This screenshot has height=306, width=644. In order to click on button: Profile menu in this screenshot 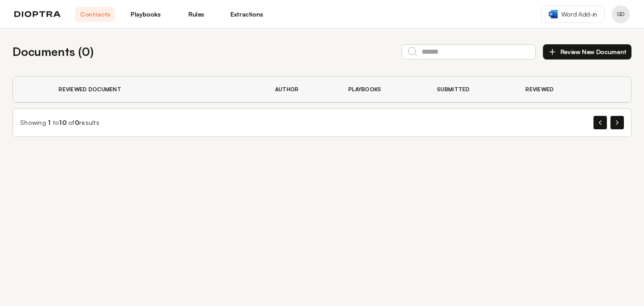, I will do `click(621, 14)`.